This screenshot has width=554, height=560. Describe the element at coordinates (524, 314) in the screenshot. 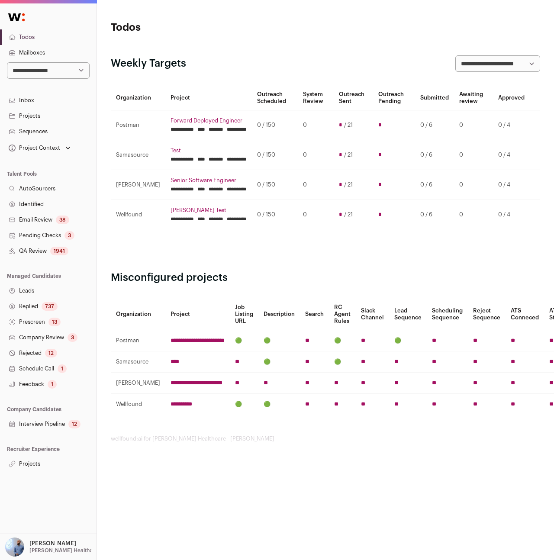

I see `th: ATS Conneced` at that location.